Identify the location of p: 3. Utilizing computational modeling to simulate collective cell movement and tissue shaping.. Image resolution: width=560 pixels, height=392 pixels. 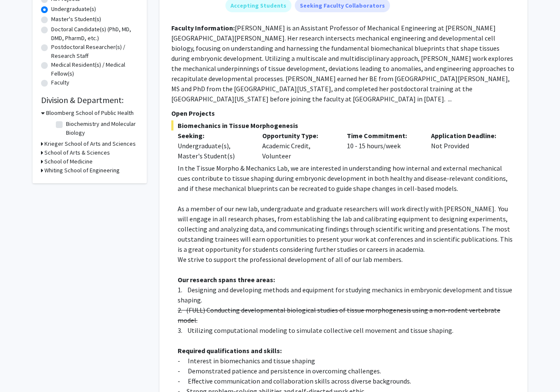
(346, 331).